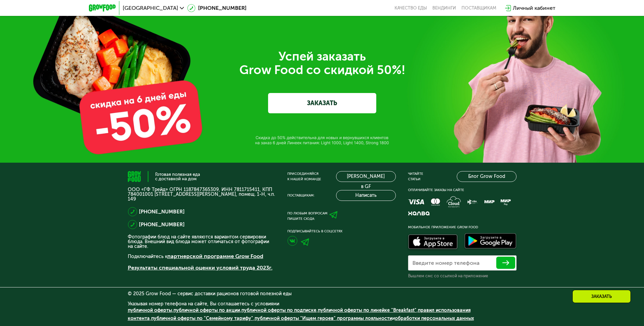  I want to click on div: Поставщикам:, so click(301, 196).